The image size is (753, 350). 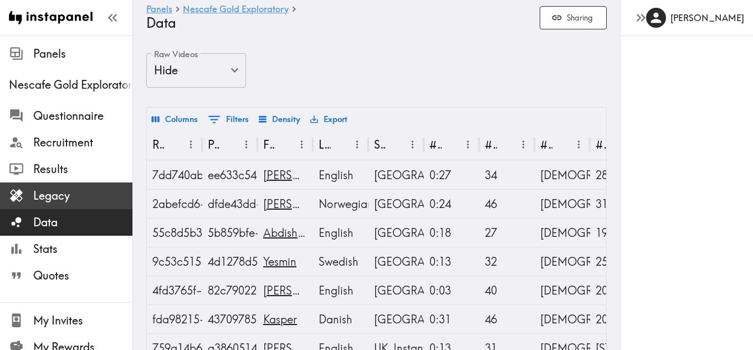 What do you see at coordinates (308, 175) in the screenshot?
I see `a: Jonas` at bounding box center [308, 175].